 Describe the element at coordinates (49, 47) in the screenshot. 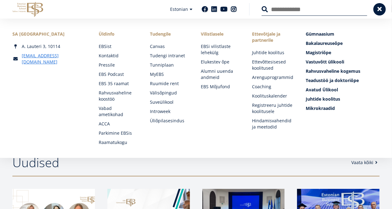

I see `div: A. Lauteri 3, 10114` at that location.